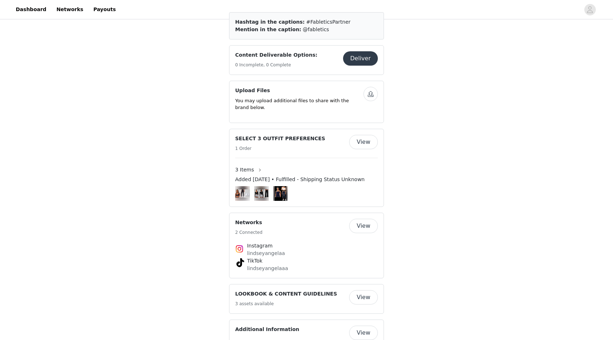 The height and width of the screenshot is (340, 613). What do you see at coordinates (299, 90) in the screenshot?
I see `h4: Upload Files` at bounding box center [299, 90].